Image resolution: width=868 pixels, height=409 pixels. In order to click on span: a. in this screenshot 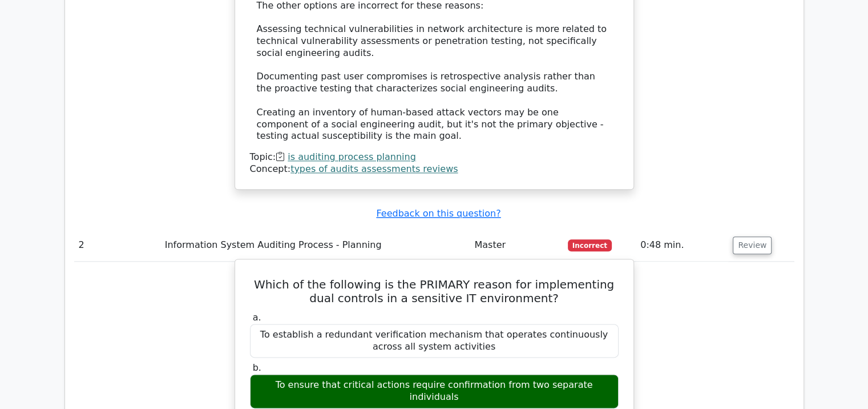, I will do `click(257, 317)`.